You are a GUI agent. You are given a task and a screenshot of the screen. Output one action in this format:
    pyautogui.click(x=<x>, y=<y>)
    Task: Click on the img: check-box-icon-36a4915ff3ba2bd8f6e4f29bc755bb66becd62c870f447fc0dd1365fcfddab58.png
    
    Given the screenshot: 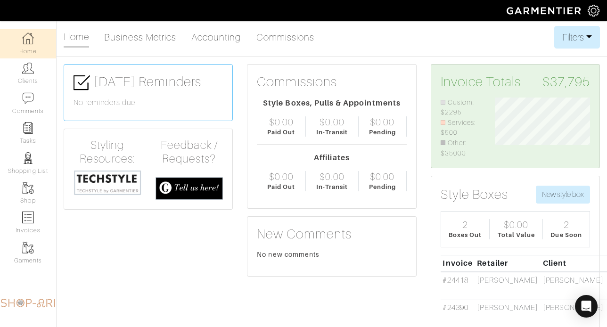 What is the action you would take?
    pyautogui.click(x=81, y=82)
    